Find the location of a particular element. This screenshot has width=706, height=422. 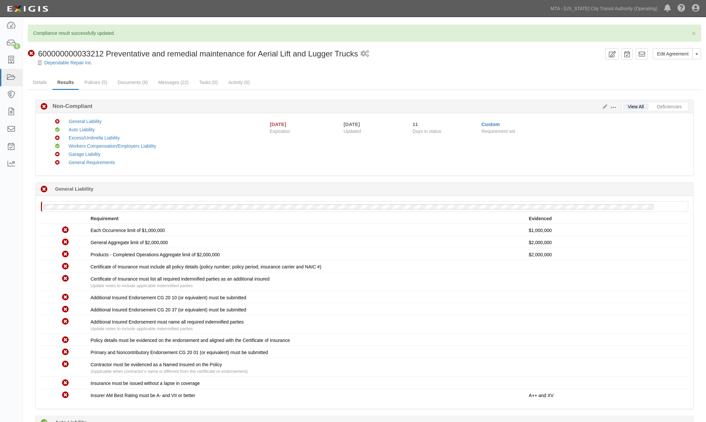

span: (Applicable when contractor’s name is different from the certificate or endorsement) is located at coordinates (169, 371).